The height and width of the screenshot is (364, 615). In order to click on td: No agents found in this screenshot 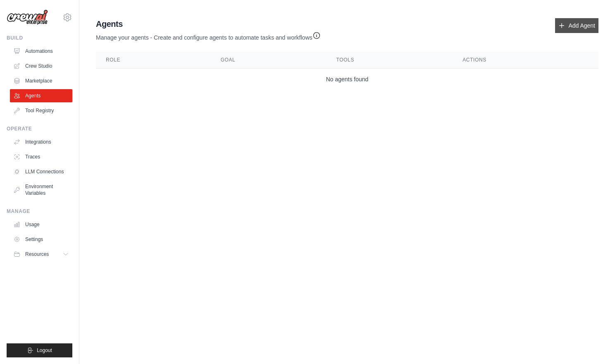, I will do `click(347, 79)`.